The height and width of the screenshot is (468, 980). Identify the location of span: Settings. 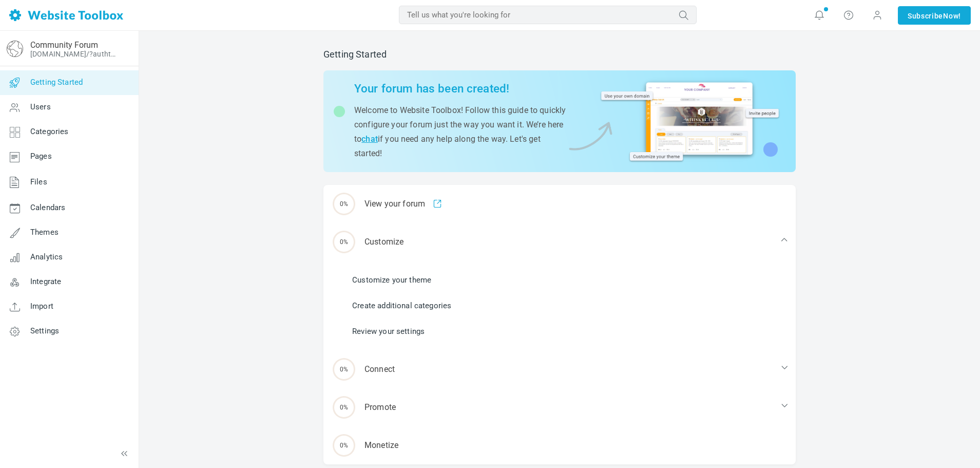
(45, 331).